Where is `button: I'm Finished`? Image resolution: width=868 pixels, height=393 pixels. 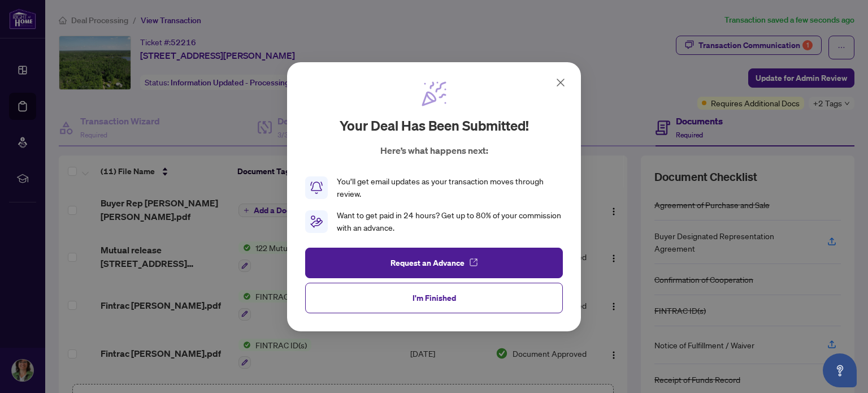
button: I'm Finished is located at coordinates (434, 297).